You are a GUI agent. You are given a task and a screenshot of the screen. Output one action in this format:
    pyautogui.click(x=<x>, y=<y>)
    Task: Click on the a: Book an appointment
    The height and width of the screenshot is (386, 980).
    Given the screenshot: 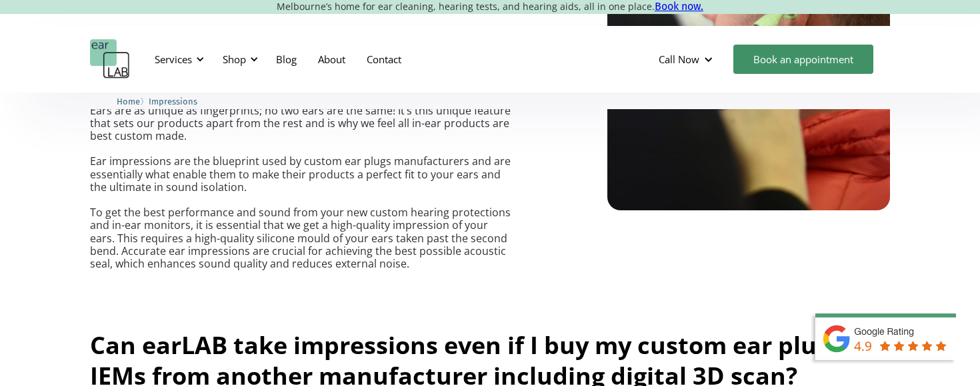 What is the action you would take?
    pyautogui.click(x=803, y=59)
    